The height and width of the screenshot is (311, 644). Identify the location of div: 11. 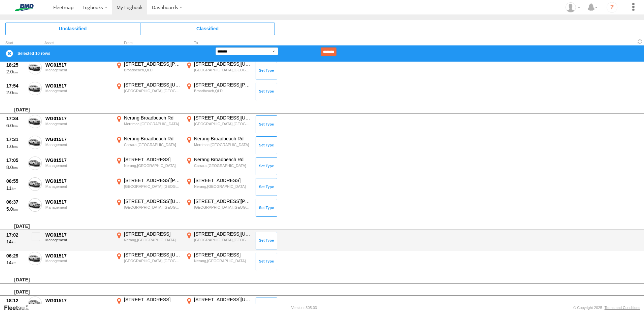
(16, 188).